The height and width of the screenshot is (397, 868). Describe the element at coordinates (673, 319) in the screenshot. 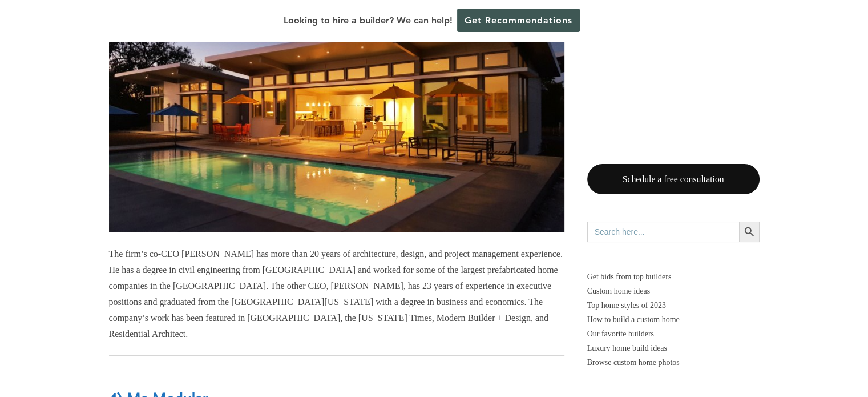

I see `a: How to build a custom home` at that location.